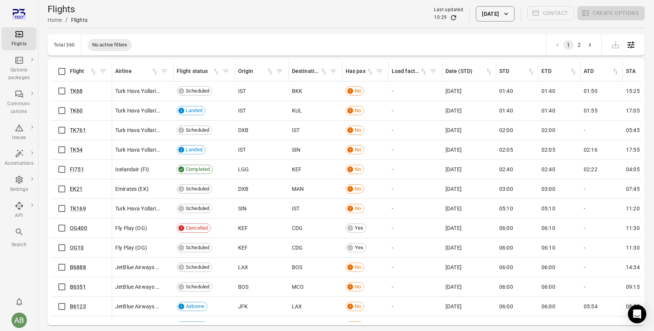  Describe the element at coordinates (517, 71) in the screenshot. I see `span: STD` at that location.